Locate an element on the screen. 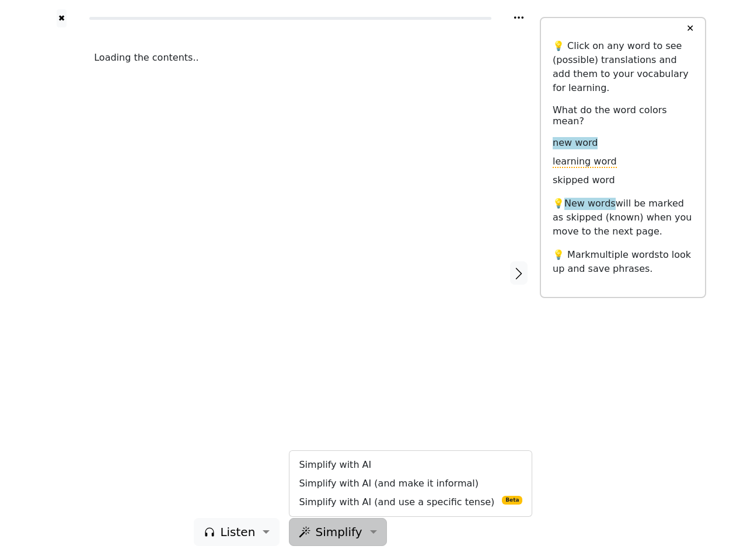 The height and width of the screenshot is (560, 747). div: Listen is located at coordinates (410, 483).